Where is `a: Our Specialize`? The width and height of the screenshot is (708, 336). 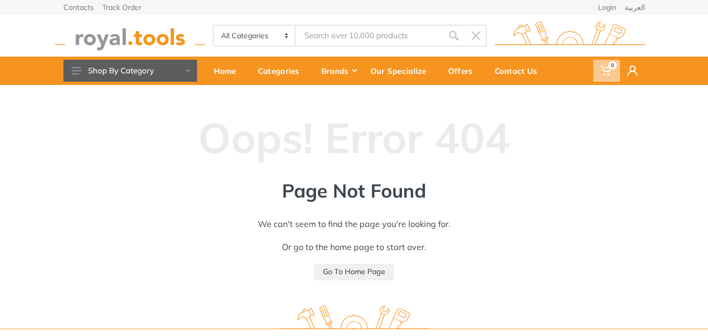
a: Our Specialize is located at coordinates (402, 71).